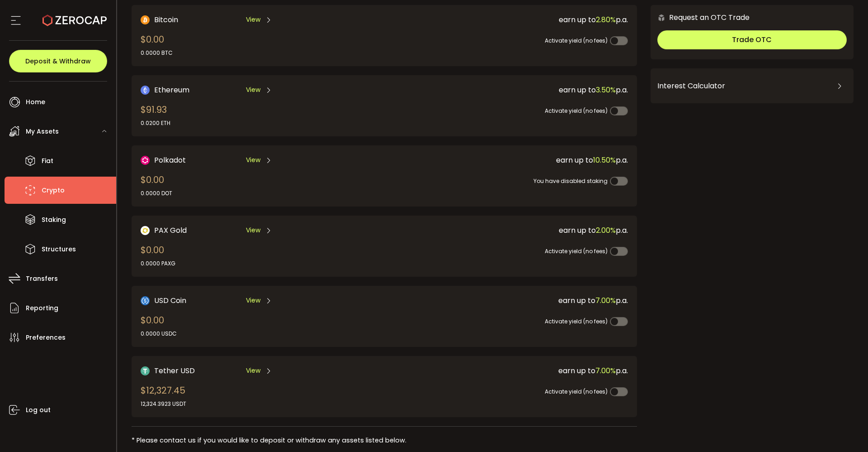 This screenshot has width=868, height=452. Describe the element at coordinates (156, 123) in the screenshot. I see `div: 0.0200 ETH` at that location.